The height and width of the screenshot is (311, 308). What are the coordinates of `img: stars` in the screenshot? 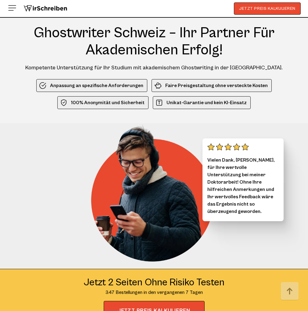 It's located at (228, 147).